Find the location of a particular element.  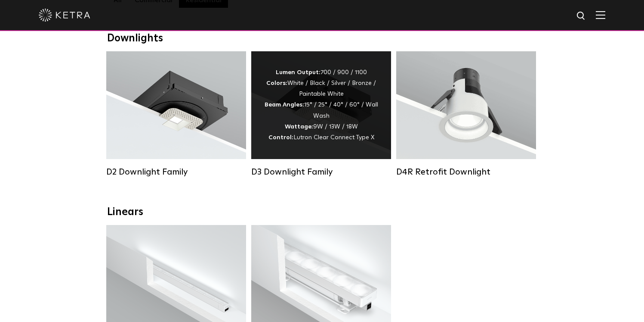

strong: Lumen Output: is located at coordinates (298, 72).